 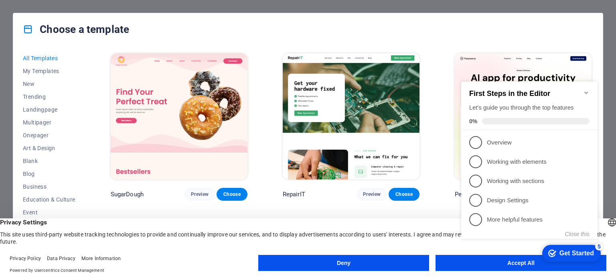 What do you see at coordinates (49, 199) in the screenshot?
I see `span: Education & Culture` at bounding box center [49, 199].